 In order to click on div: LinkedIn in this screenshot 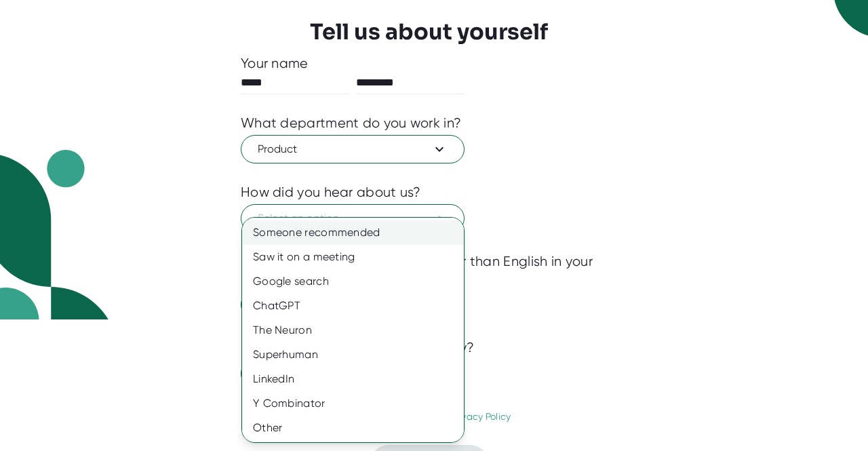, I will do `click(359, 379)`.